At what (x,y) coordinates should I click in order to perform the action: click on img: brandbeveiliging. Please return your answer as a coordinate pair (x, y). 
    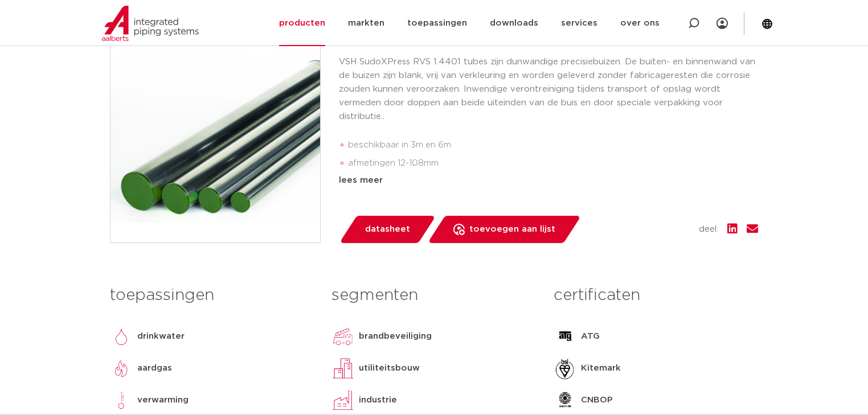
    Looking at the image, I should click on (342, 336).